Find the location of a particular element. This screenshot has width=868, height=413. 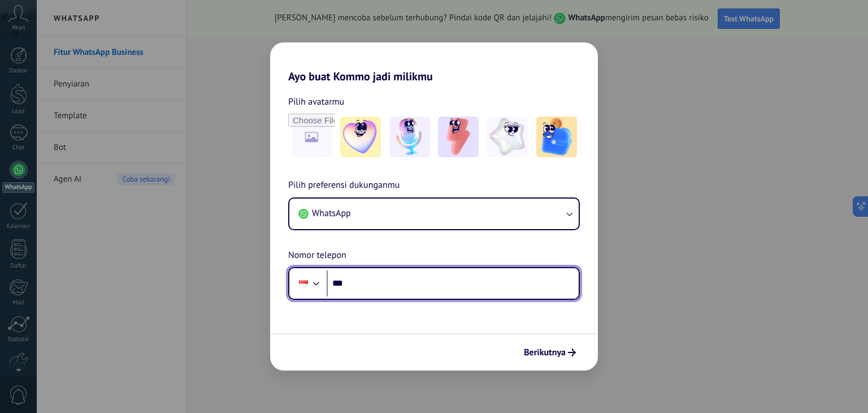

img: -4.jpeg is located at coordinates (508, 137).